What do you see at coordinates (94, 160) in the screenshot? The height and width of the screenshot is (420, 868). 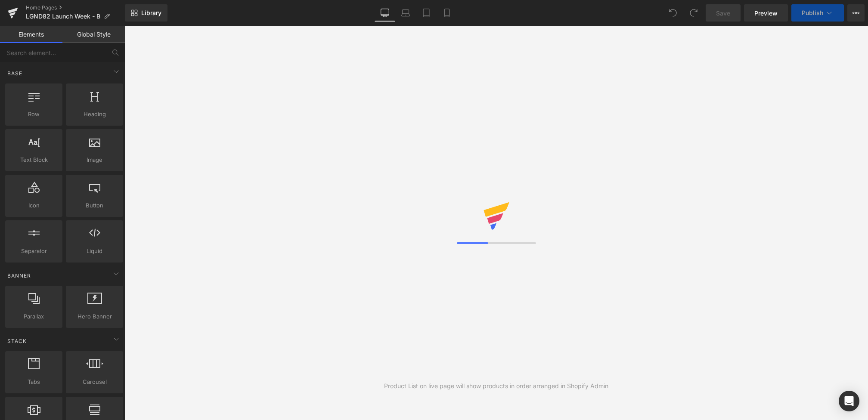 I see `span: Image` at bounding box center [94, 160].